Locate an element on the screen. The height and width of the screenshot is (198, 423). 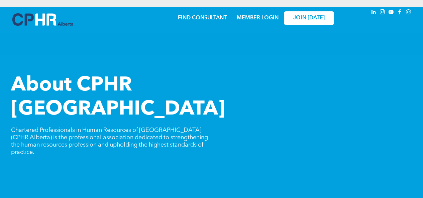
a: facebook is located at coordinates (400, 13).